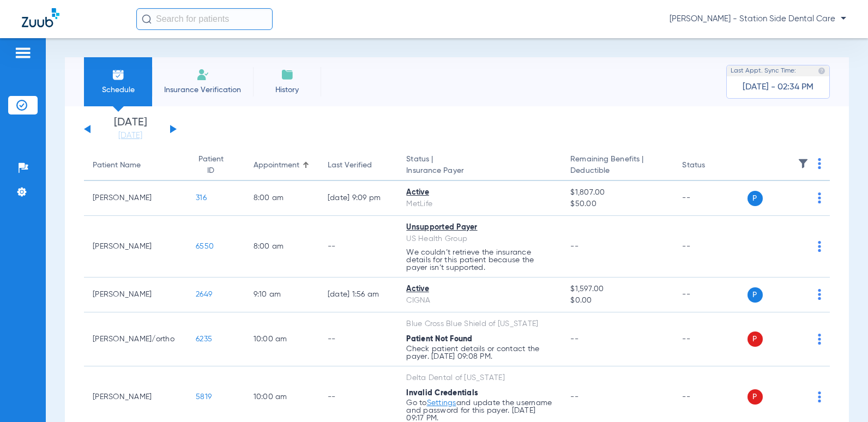 This screenshot has height=422, width=868. Describe the element at coordinates (618, 300) in the screenshot. I see `span: $0.00` at that location.